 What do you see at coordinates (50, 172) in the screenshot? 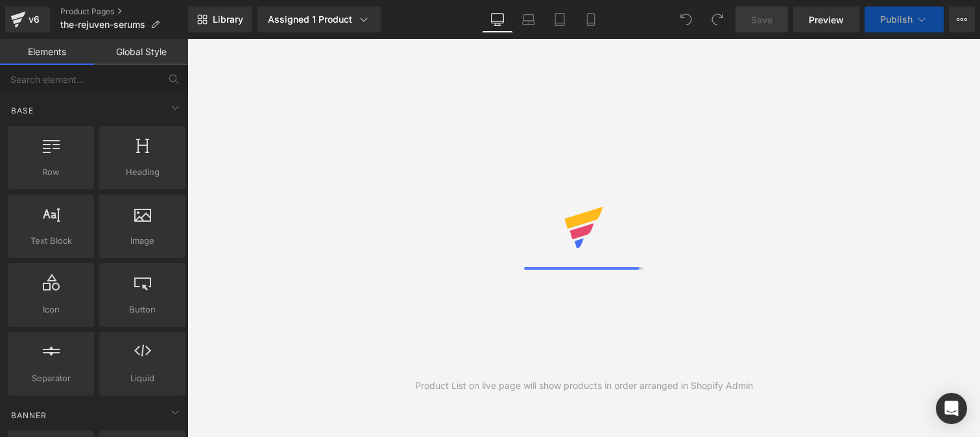
I see `span: Row` at bounding box center [50, 172].